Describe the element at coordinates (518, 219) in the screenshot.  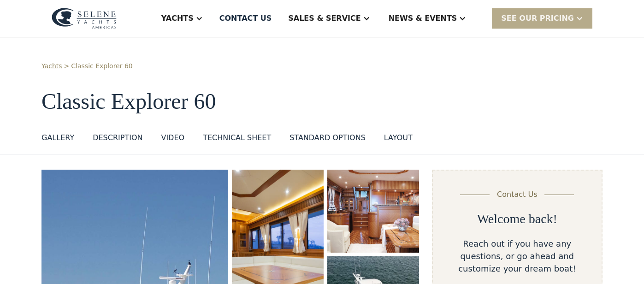
I see `h2: Welcome back!` at that location.